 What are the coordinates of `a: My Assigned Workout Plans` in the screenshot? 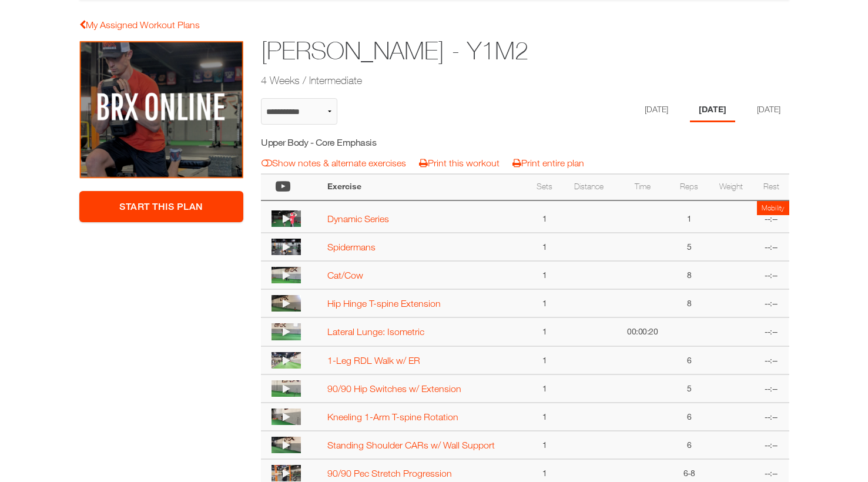 It's located at (139, 25).